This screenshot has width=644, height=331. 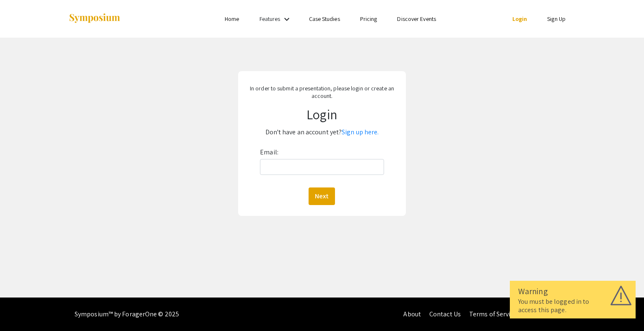 I want to click on p: Don't have an account yet?, so click(x=322, y=133).